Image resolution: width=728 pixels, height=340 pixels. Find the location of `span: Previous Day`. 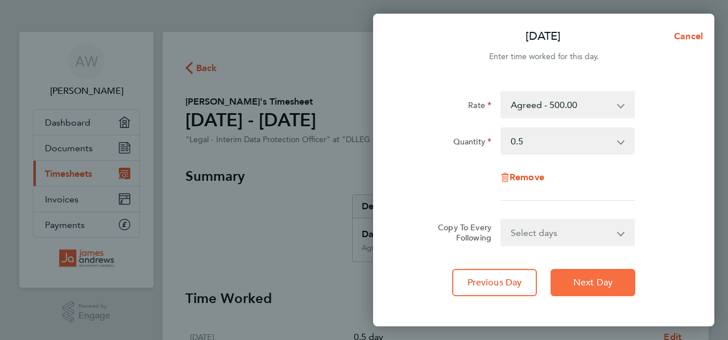

span: Previous Day is located at coordinates (495, 283).